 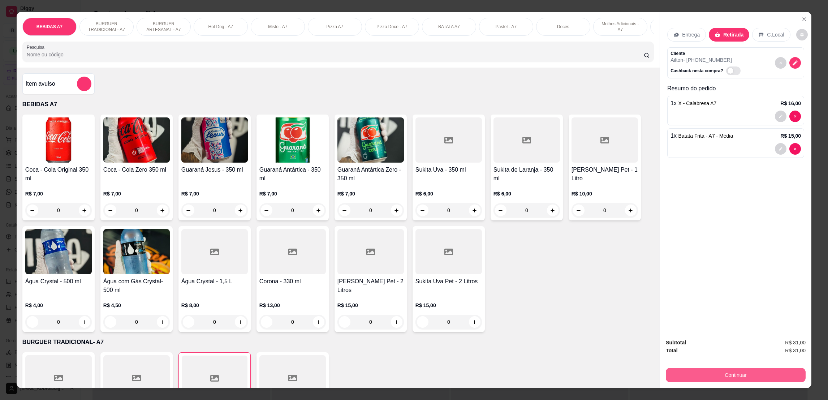 What do you see at coordinates (292, 305) in the screenshot?
I see `p: R$ 13,00` at bounding box center [292, 305].